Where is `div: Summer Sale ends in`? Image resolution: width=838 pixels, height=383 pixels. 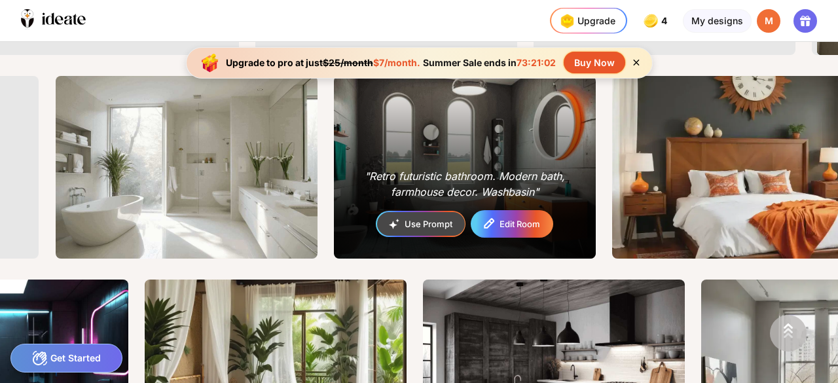 div: Summer Sale ends in is located at coordinates (489, 62).